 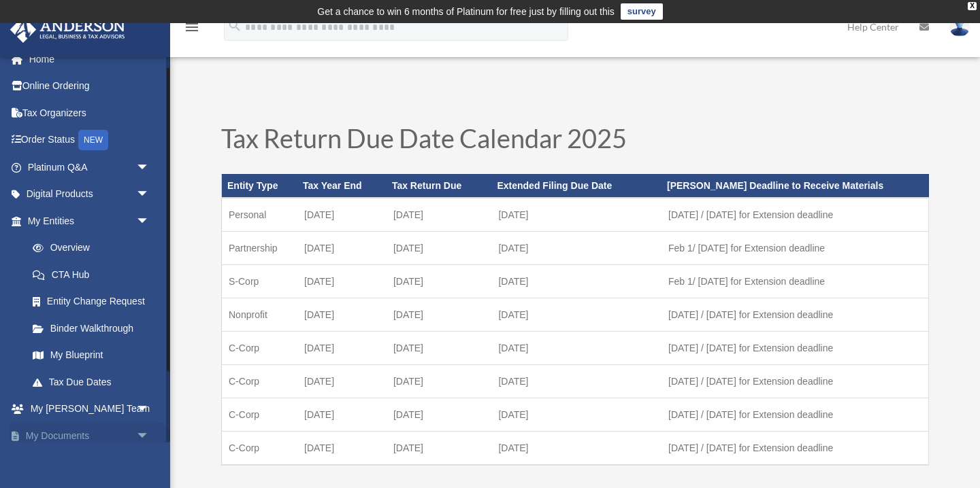 I want to click on a: Order StatusNEW, so click(x=90, y=140).